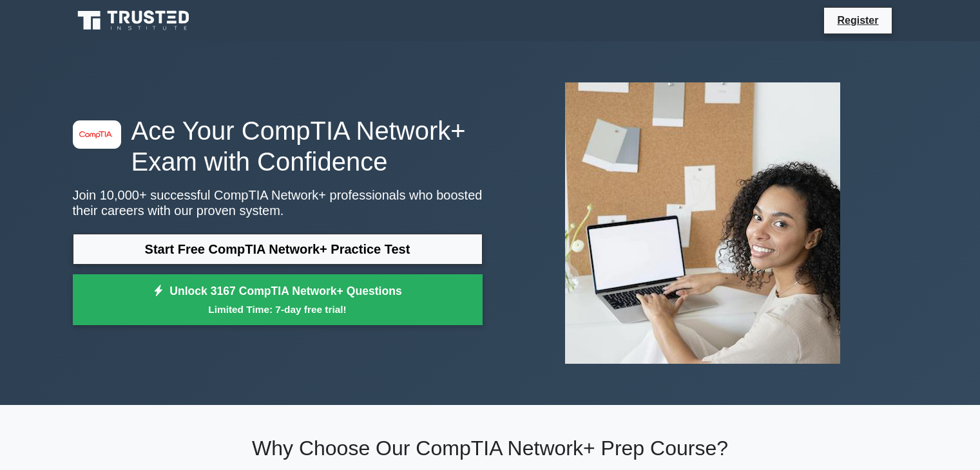  What do you see at coordinates (858, 20) in the screenshot?
I see `a: Register` at bounding box center [858, 20].